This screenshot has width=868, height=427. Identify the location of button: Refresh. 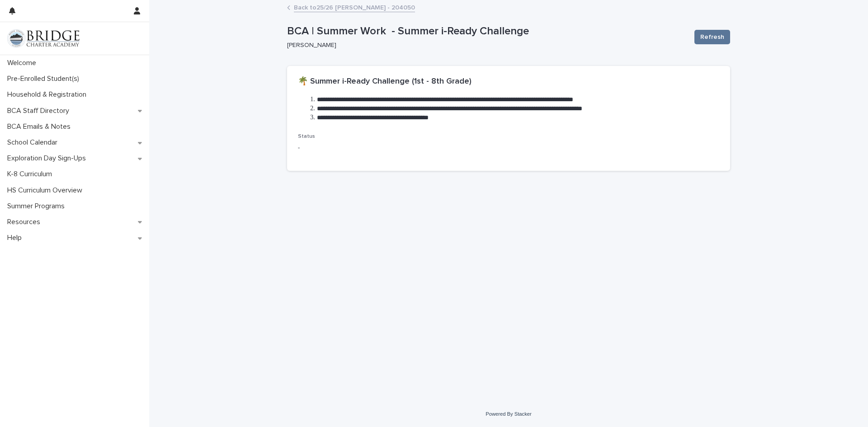
(712, 37).